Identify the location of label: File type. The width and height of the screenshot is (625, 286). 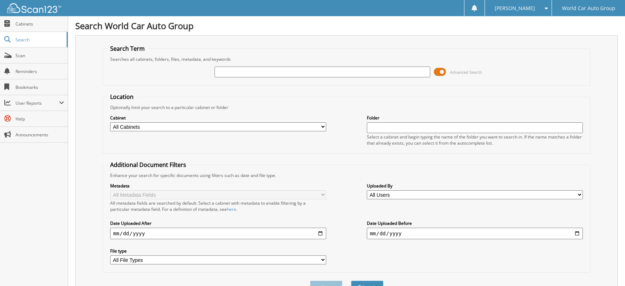
(218, 251).